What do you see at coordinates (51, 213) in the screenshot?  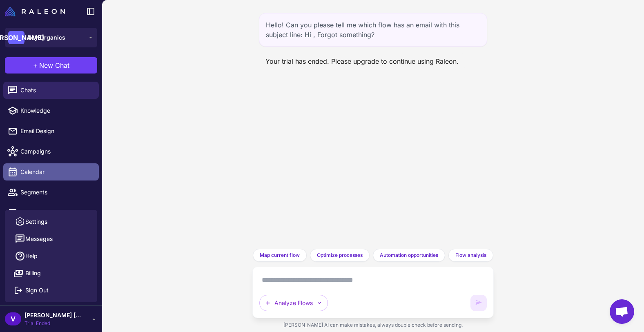 I see `a: Analytics` at bounding box center [51, 213].